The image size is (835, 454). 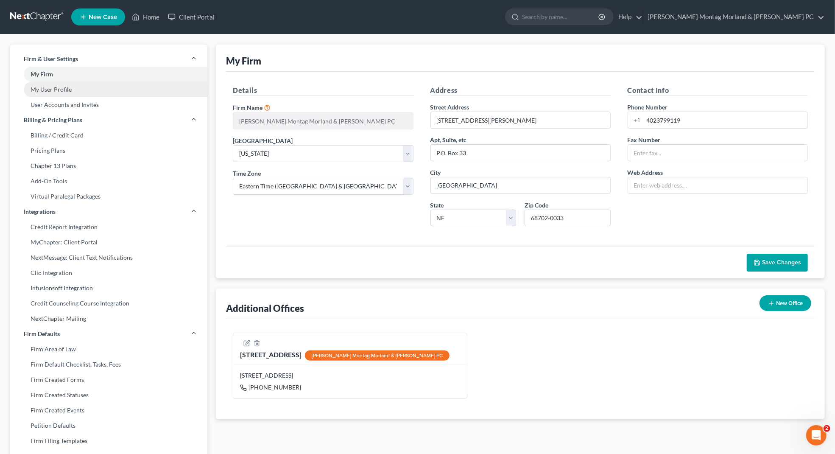 I want to click on a: Chapter 13 Plans, so click(x=109, y=166).